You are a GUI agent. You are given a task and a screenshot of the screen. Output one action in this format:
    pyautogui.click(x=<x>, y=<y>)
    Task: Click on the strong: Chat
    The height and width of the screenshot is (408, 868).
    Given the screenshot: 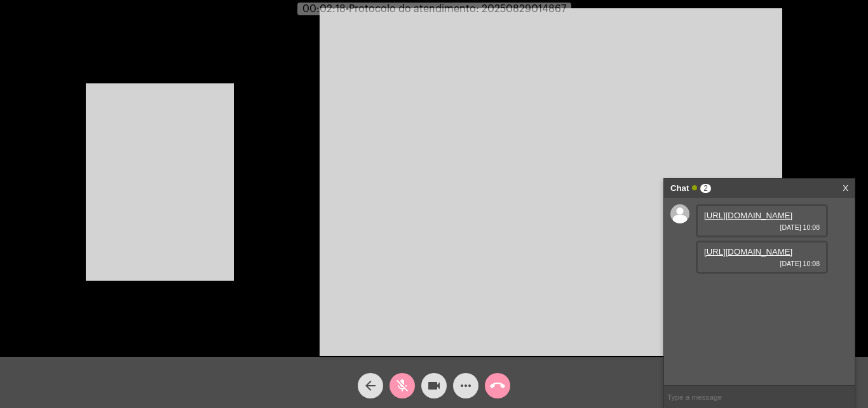 What is the action you would take?
    pyautogui.click(x=680, y=188)
    